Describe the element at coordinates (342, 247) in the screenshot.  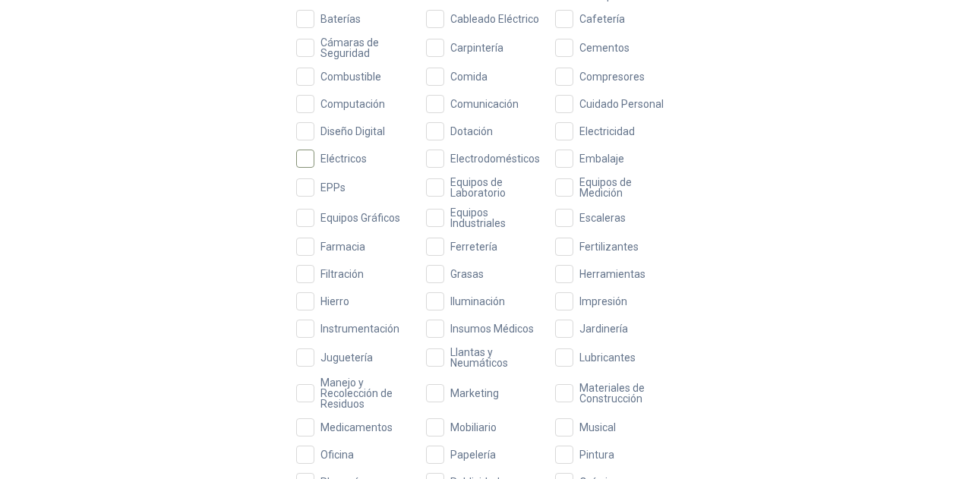
I see `span: Farmacia` at that location.